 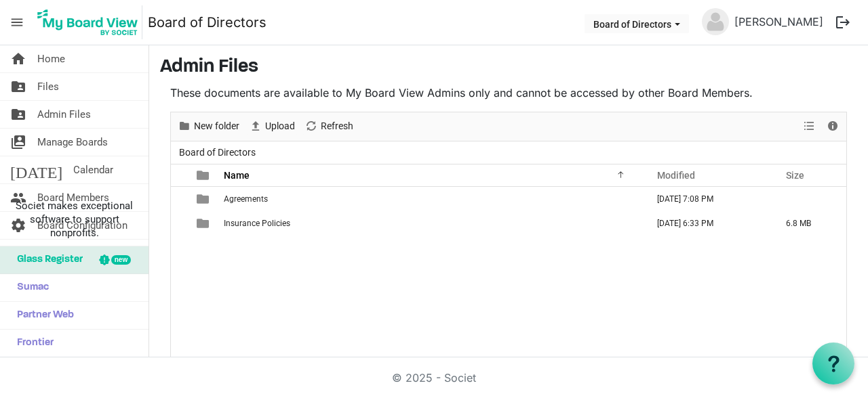 What do you see at coordinates (73, 198) in the screenshot?
I see `span: Board Members` at bounding box center [73, 198].